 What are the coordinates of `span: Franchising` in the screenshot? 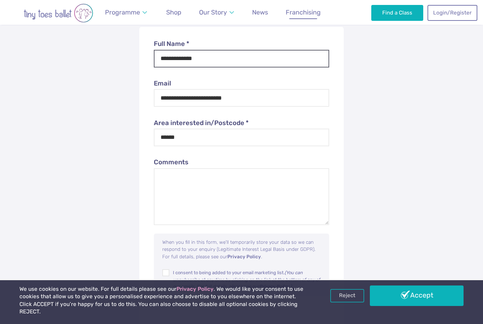 It's located at (303, 12).